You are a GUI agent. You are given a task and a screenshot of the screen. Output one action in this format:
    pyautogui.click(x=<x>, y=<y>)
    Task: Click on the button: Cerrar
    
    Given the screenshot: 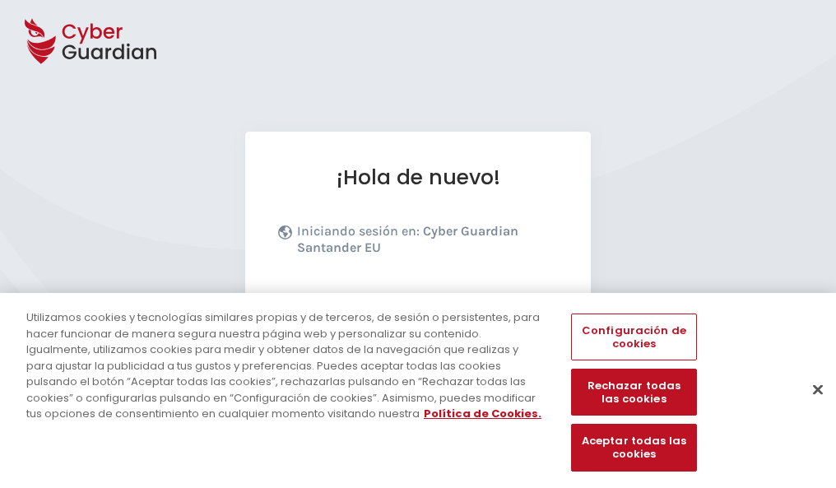 What is the action you would take?
    pyautogui.click(x=818, y=389)
    